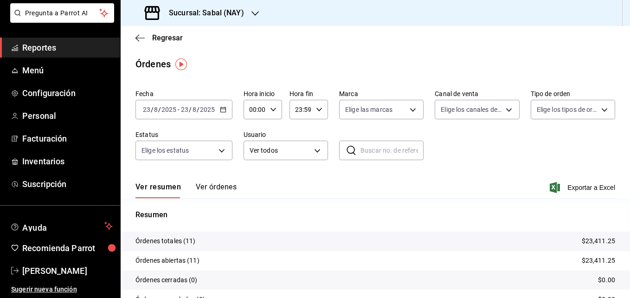  Describe the element at coordinates (167, 38) in the screenshot. I see `span: Regresar` at that location.